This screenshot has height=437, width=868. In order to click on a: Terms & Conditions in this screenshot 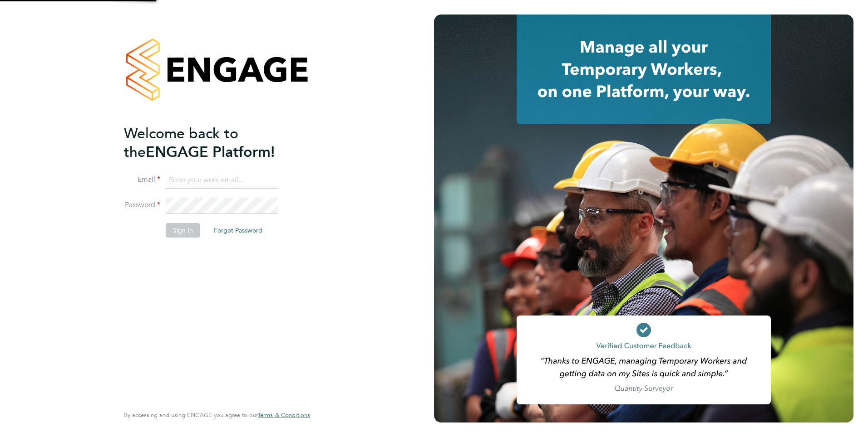, I will do `click(284, 416)`.